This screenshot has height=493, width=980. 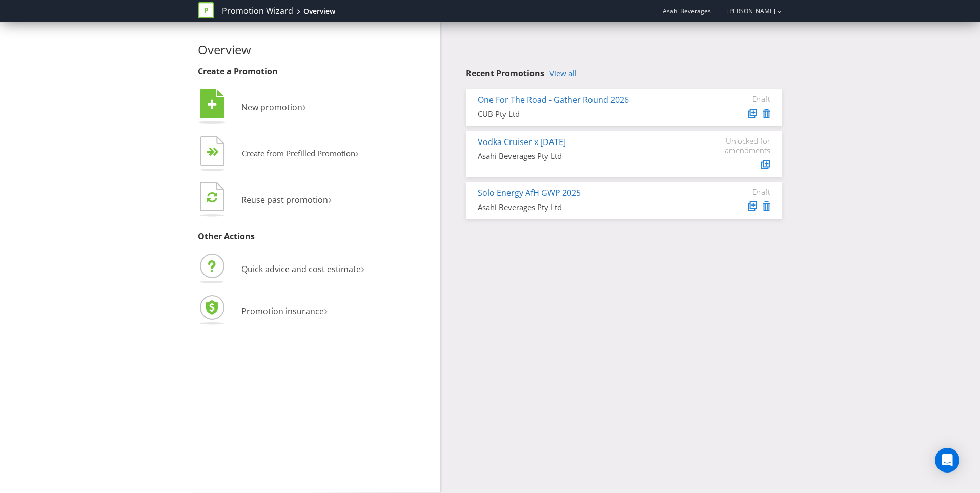 I want to click on button: Create from Prefilled Promotion›, so click(x=278, y=154).